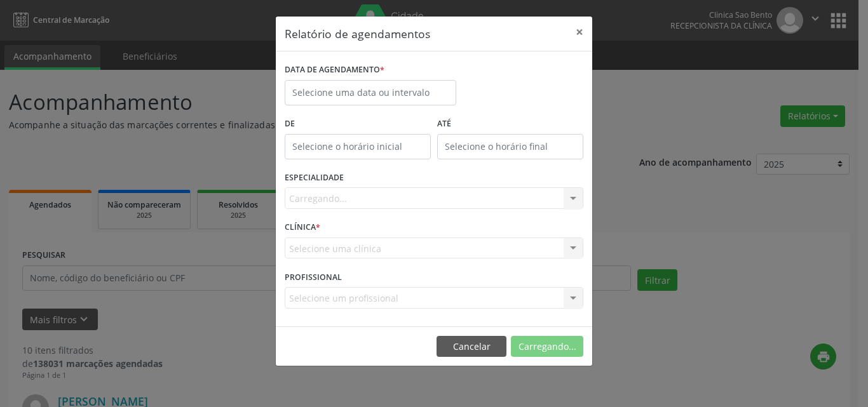  Describe the element at coordinates (510, 124) in the screenshot. I see `label: ATÉ` at that location.